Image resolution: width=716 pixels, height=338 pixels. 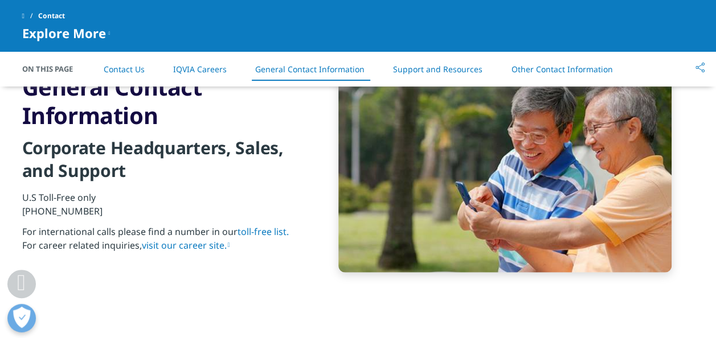 What do you see at coordinates (54, 69) in the screenshot?
I see `span: On This Page` at bounding box center [54, 69].